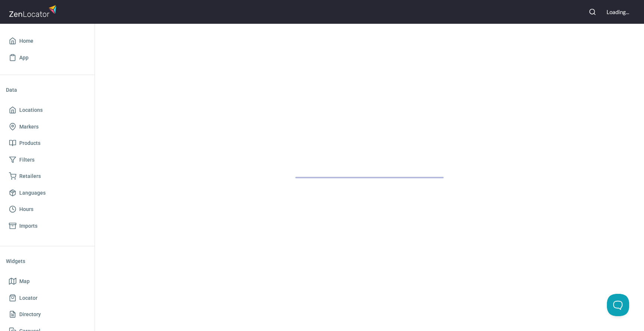 This screenshot has height=331, width=644. Describe the element at coordinates (25, 281) in the screenshot. I see `span: Map` at that location.